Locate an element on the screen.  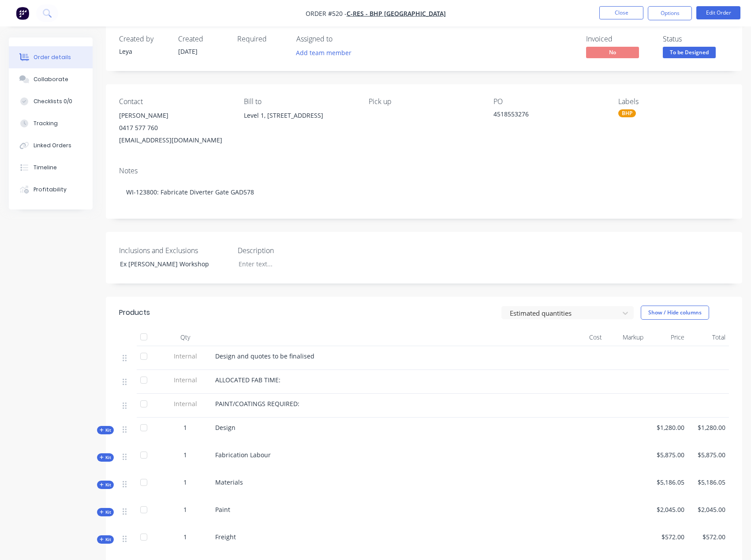
button: Close is located at coordinates (621, 12).